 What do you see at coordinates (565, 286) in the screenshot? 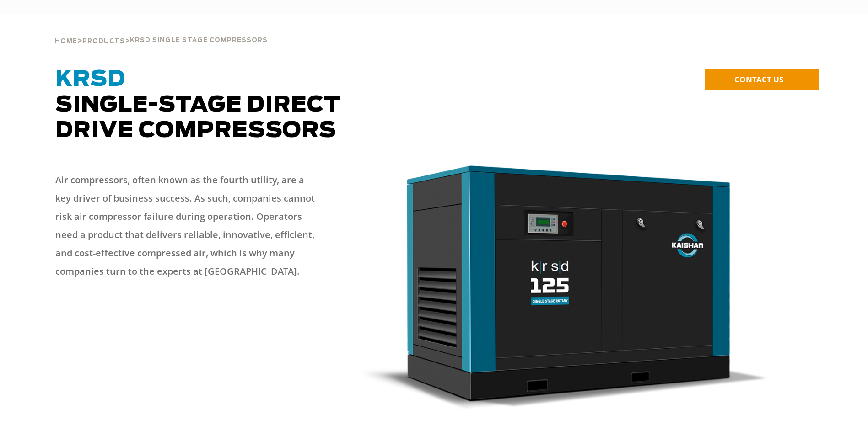
I see `img: krsd125` at bounding box center [565, 286].